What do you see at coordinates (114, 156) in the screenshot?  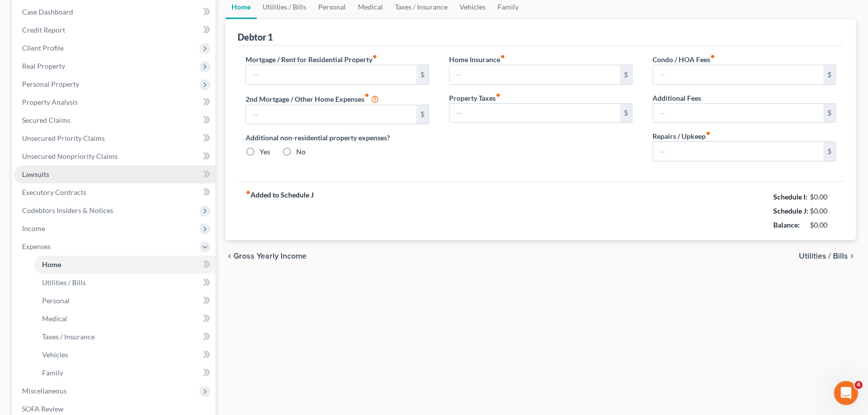 I see `a: Unsecured Nonpriority Claims` at bounding box center [114, 156].